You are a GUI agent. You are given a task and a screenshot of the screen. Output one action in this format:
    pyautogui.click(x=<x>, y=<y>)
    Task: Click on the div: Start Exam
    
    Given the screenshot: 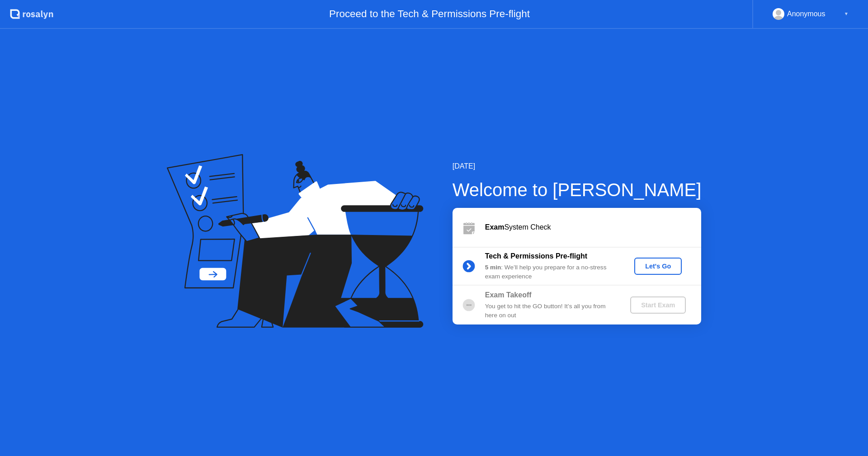 What is the action you would take?
    pyautogui.click(x=658, y=305)
    